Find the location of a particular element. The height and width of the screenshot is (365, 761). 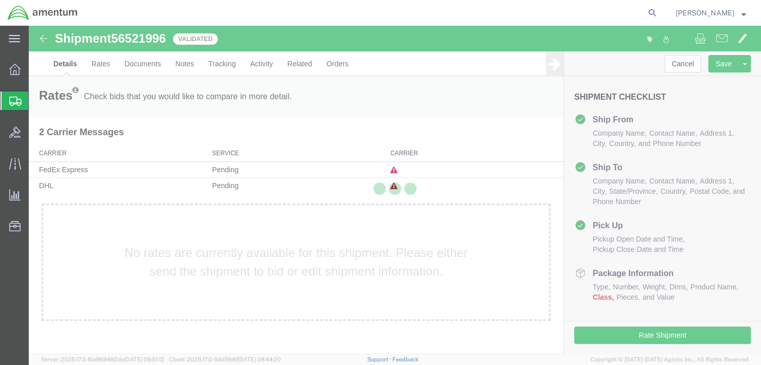

a: Feedback is located at coordinates (405, 359).